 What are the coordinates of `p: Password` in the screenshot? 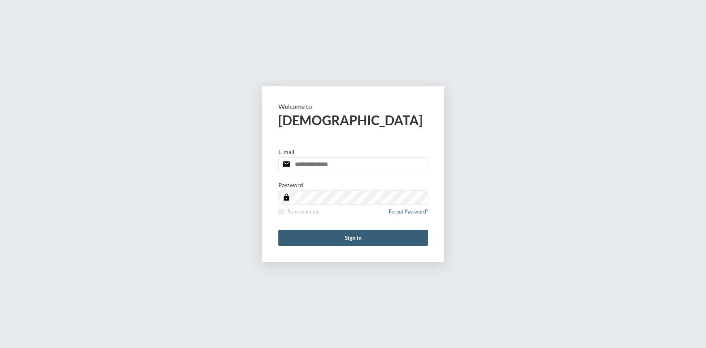 It's located at (290, 184).